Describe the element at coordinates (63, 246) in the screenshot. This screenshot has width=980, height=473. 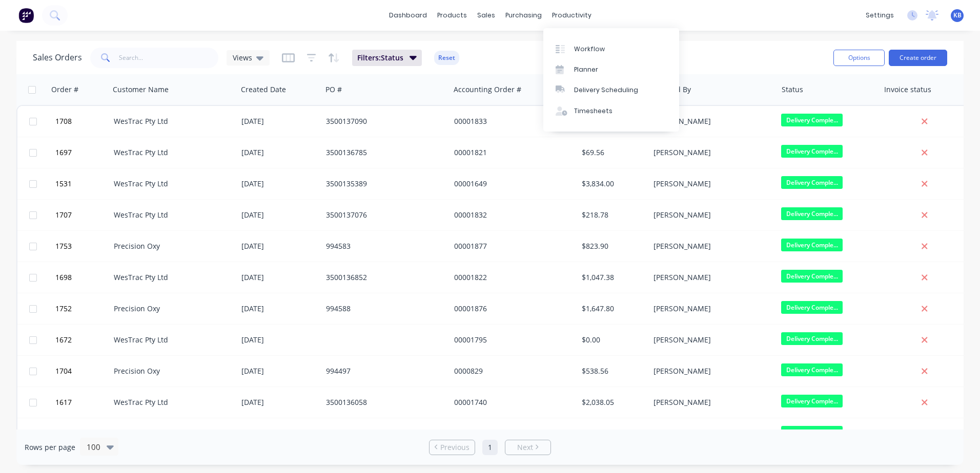
I see `span: 1753` at that location.